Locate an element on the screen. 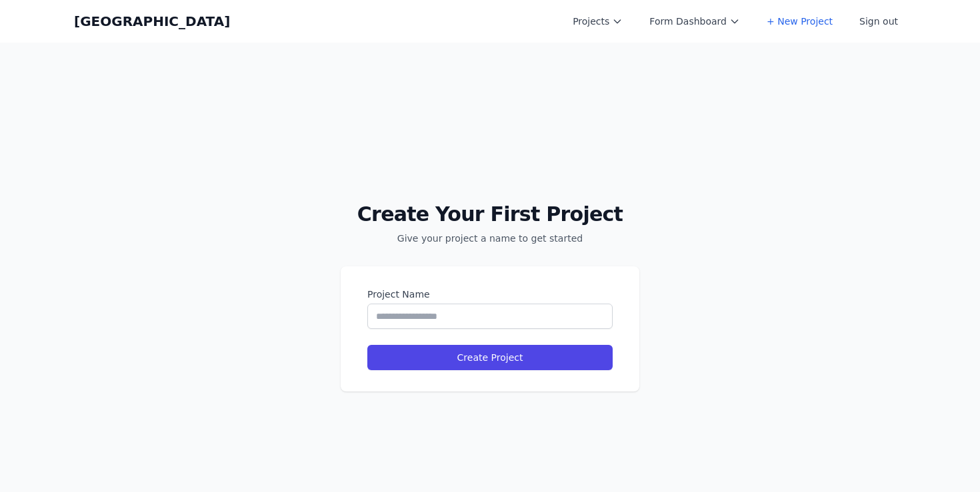 Image resolution: width=980 pixels, height=492 pixels. button: Projects is located at coordinates (597, 22).